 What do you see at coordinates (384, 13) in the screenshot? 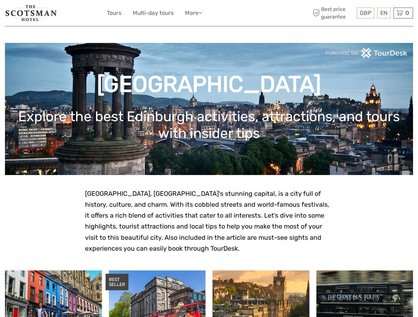
I see `div: EN` at bounding box center [384, 13].